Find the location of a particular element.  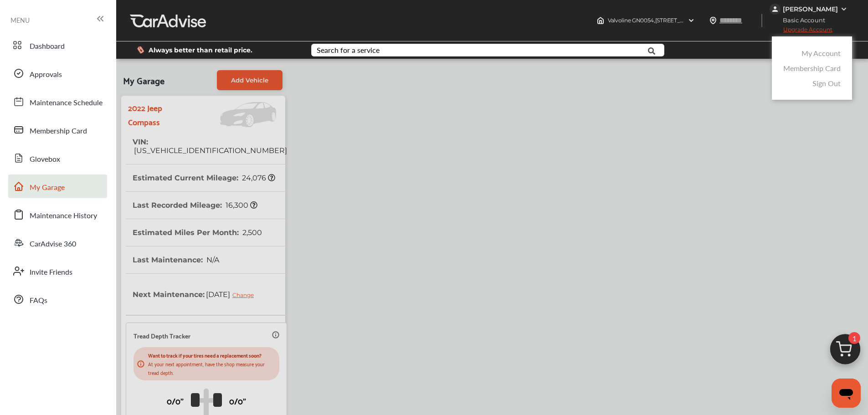

a: Maintenance Schedule is located at coordinates (58, 102).